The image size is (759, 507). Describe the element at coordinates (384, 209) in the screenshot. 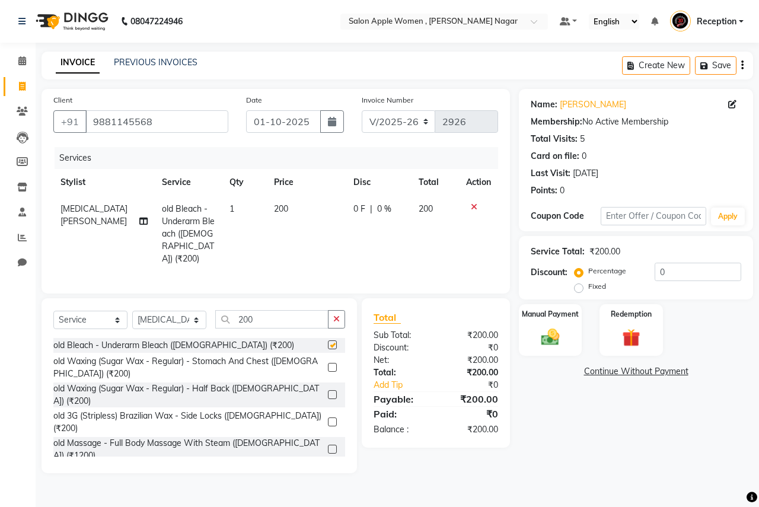

I see `span: 0 %` at that location.